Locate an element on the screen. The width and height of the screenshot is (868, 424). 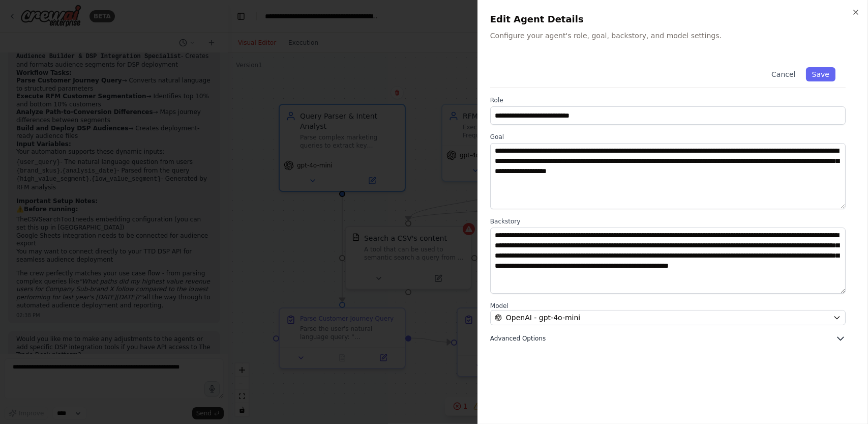
button: Cancel is located at coordinates (783, 74).